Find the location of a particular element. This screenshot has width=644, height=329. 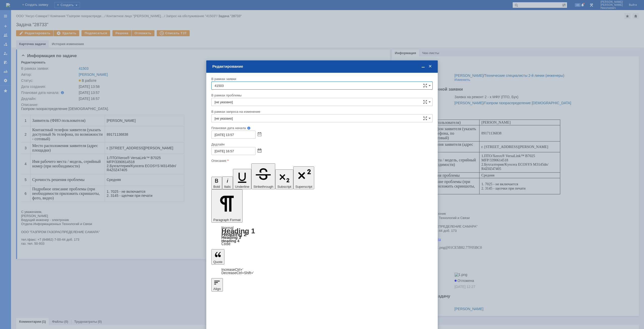

span: Align is located at coordinates (217, 289).